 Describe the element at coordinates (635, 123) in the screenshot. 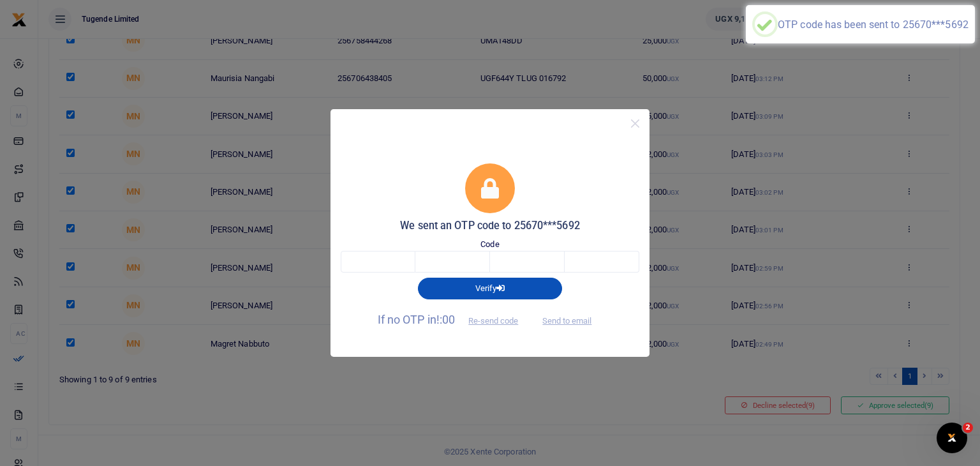

I see `button: Close` at that location.